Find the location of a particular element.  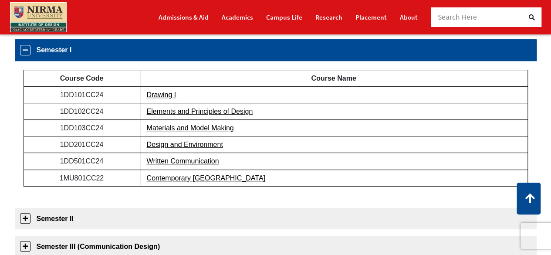

a: Admissions & Aid is located at coordinates (184, 17).